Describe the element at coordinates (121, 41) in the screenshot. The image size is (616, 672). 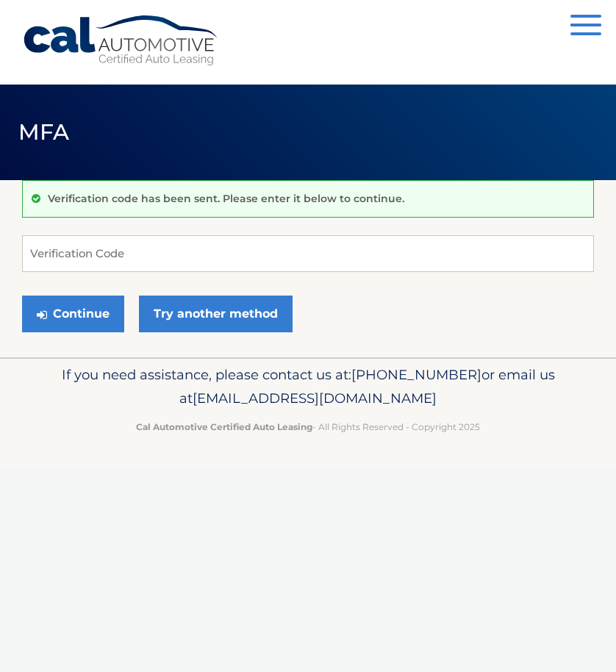
I see `a: Cal Automotive` at that location.